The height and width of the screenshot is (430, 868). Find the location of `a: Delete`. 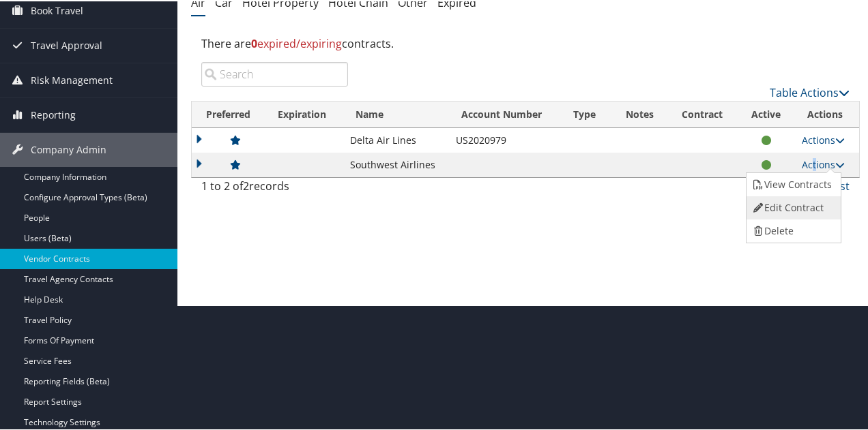

a: Delete is located at coordinates (792, 230).